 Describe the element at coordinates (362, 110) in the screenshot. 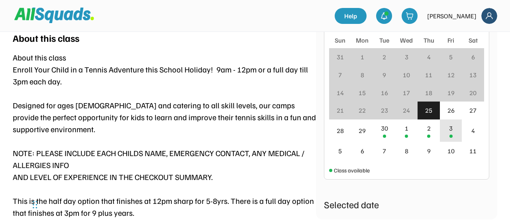

I see `div: 22` at that location.